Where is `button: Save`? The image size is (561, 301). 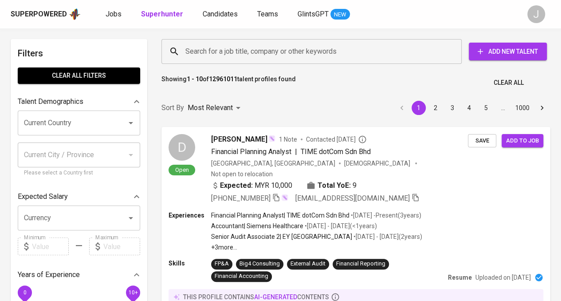
button: Save is located at coordinates (482, 141).